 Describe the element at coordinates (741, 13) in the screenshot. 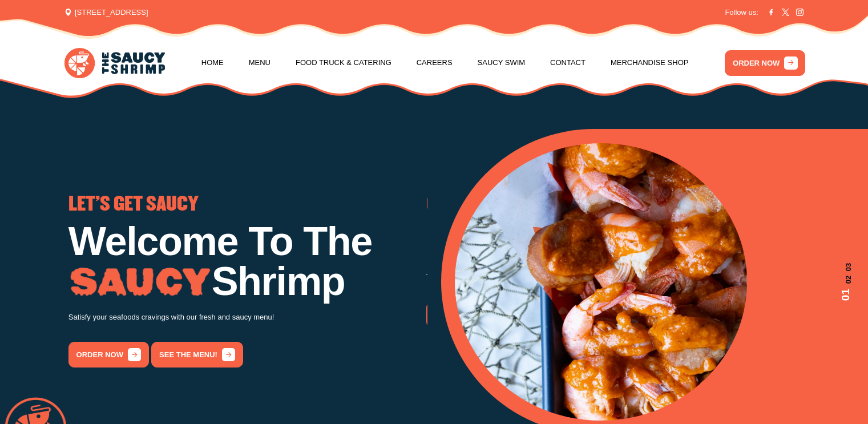

I see `span: Follow us:` at that location.